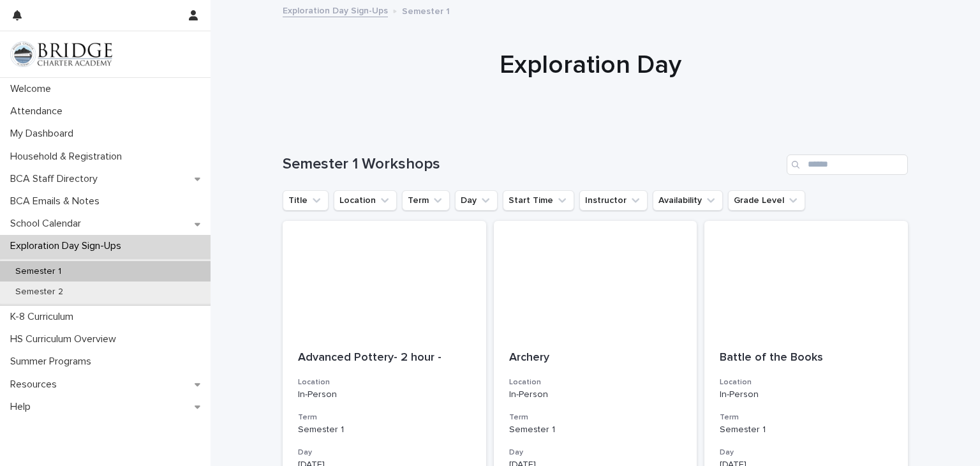 Image resolution: width=980 pixels, height=466 pixels. What do you see at coordinates (425, 200) in the screenshot?
I see `button: Term` at bounding box center [425, 200].